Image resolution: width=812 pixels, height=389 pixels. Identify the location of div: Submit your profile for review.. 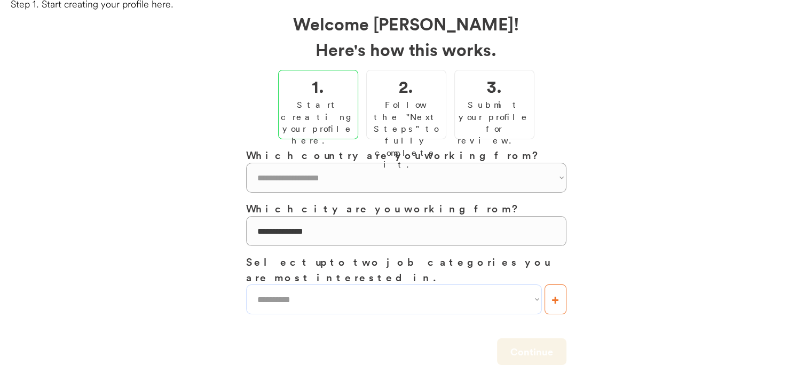
(494, 123).